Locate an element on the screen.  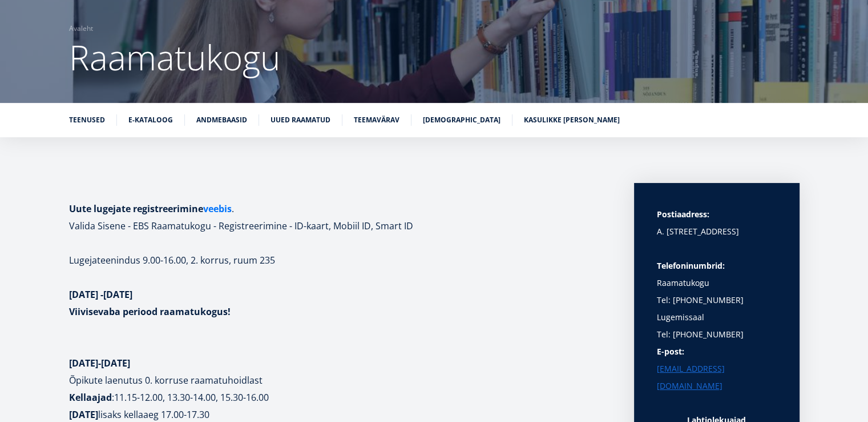
b: Õpikute laenutus 0. korruse raamatuhoidlast is located at coordinates (165, 380).